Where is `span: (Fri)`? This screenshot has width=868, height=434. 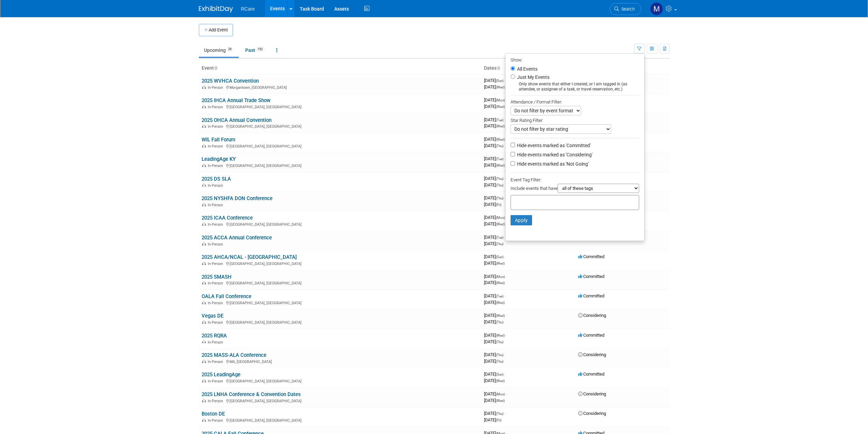 span: (Fri) is located at coordinates (498, 420).